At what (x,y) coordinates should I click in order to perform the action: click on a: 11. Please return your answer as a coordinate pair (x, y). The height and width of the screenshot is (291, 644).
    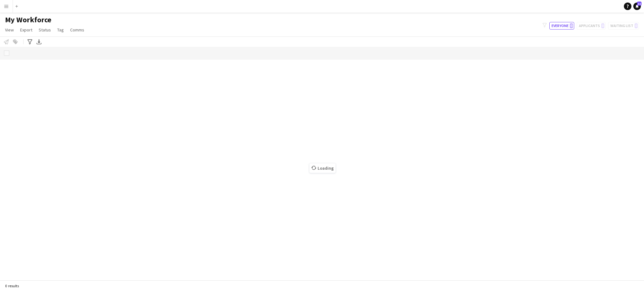
    Looking at the image, I should click on (637, 6).